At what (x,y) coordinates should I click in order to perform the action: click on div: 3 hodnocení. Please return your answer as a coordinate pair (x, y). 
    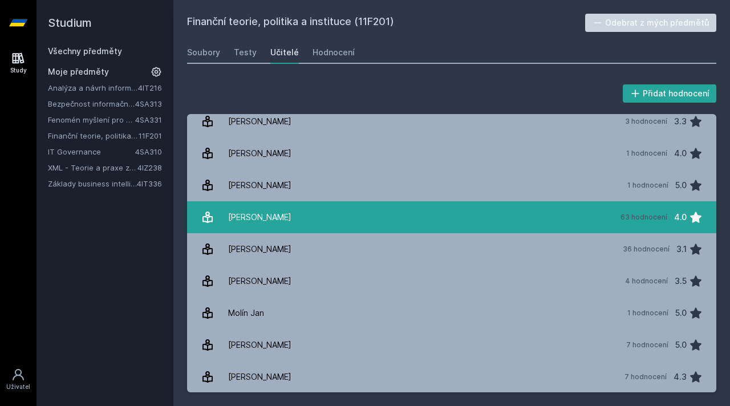
    Looking at the image, I should click on (646, 121).